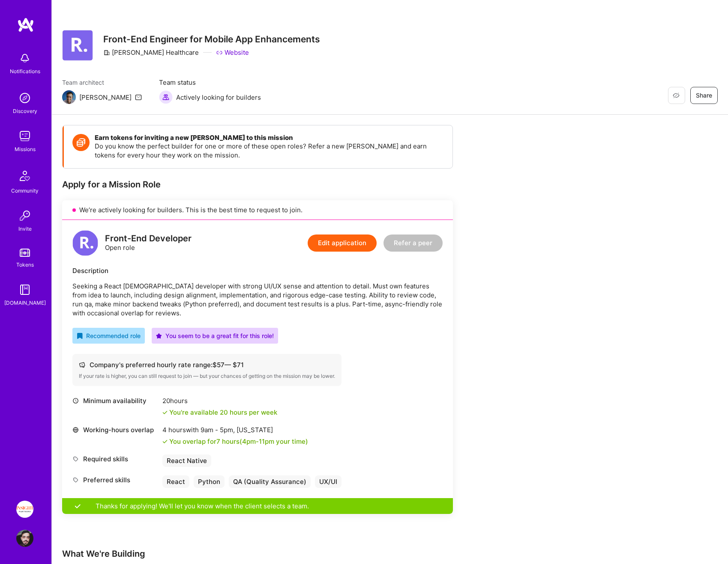 Image resolution: width=728 pixels, height=564 pixels. I want to click on div: You seem to be a great fit for this role!, so click(215, 335).